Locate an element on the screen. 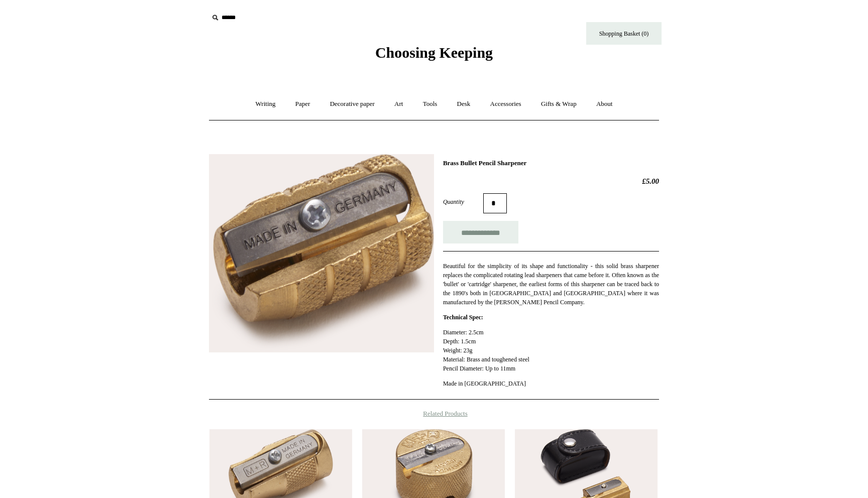  h2: £5.00 is located at coordinates (551, 181).